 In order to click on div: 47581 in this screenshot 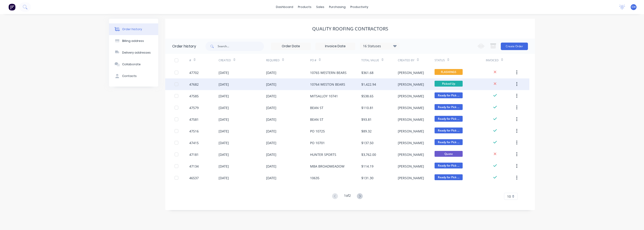, I will do `click(194, 119)`.